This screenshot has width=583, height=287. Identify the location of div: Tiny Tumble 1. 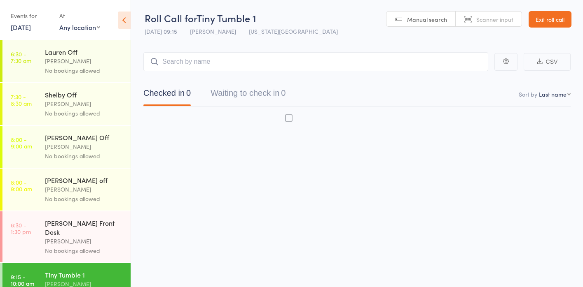
(84, 275).